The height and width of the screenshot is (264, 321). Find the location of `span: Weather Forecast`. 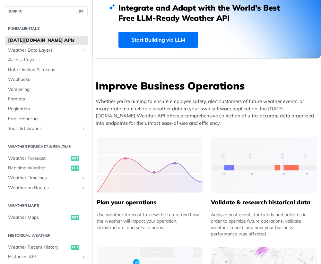

span: Weather Forecast is located at coordinates (39, 159).